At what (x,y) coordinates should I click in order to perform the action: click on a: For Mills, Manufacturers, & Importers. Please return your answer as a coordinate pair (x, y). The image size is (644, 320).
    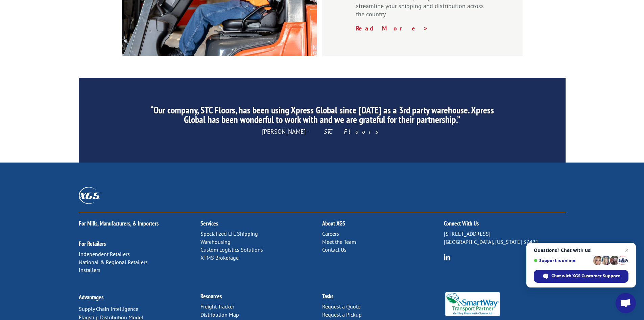
    Looking at the image, I should click on (119, 223).